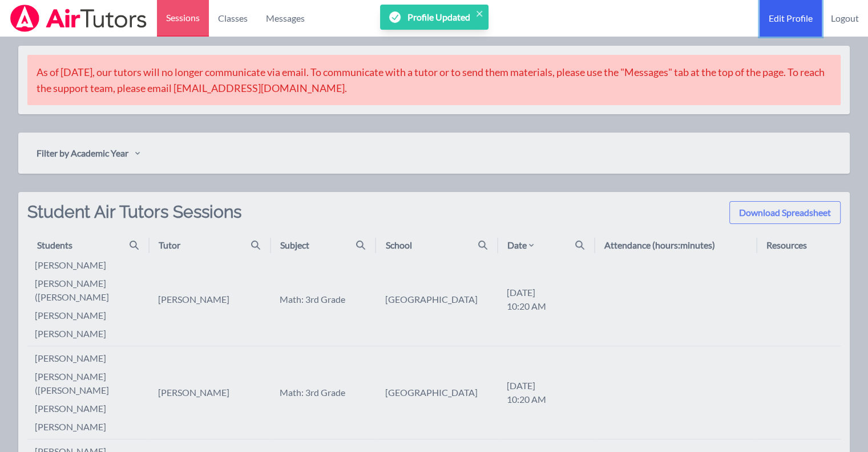  I want to click on button: Download Spreadsheet, so click(785, 213).